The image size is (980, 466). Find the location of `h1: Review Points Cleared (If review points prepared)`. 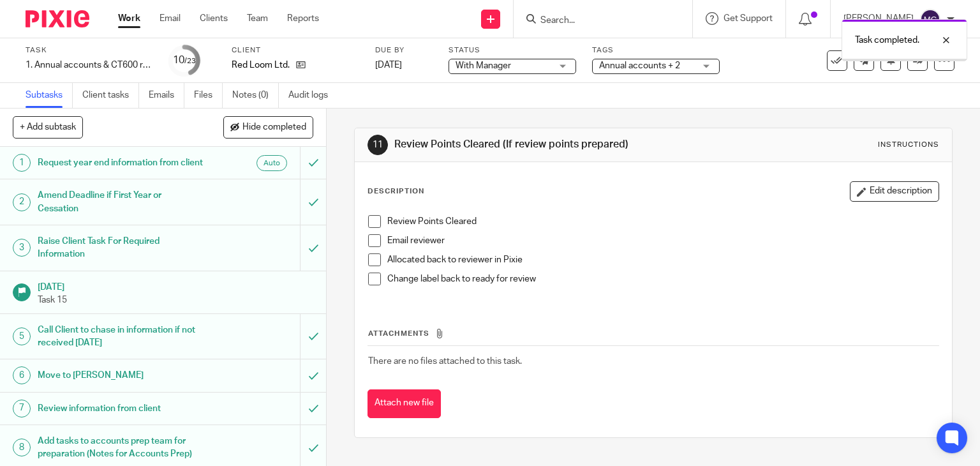

h1: Review Points Cleared (If review points prepared) is located at coordinates (537, 144).